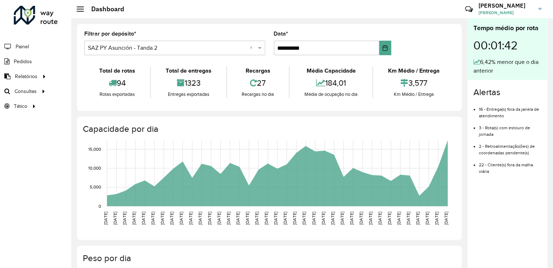 This screenshot has height=268, width=553. Describe the element at coordinates (22, 46) in the screenshot. I see `span: Painel` at that location.